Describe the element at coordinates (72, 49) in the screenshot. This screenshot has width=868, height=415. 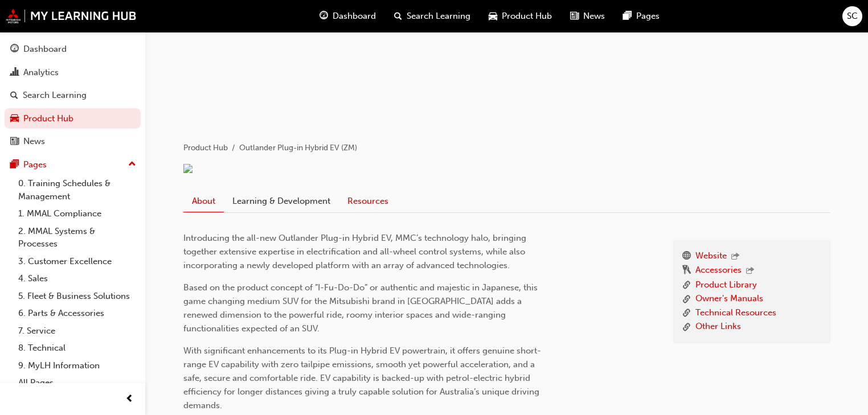
I see `a: Dashboard` at that location.